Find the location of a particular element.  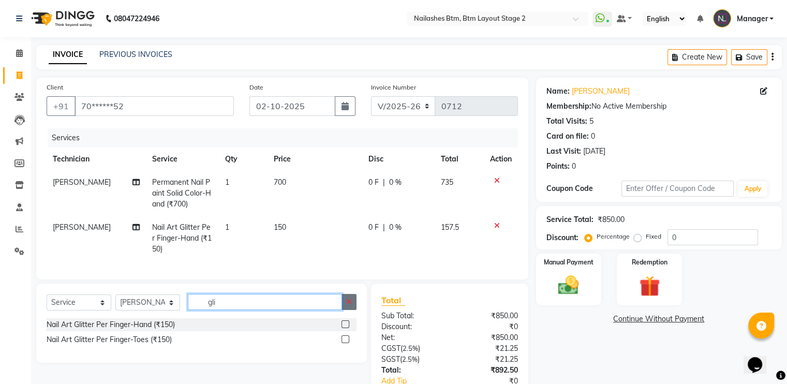

div: Net: is located at coordinates (411, 337).